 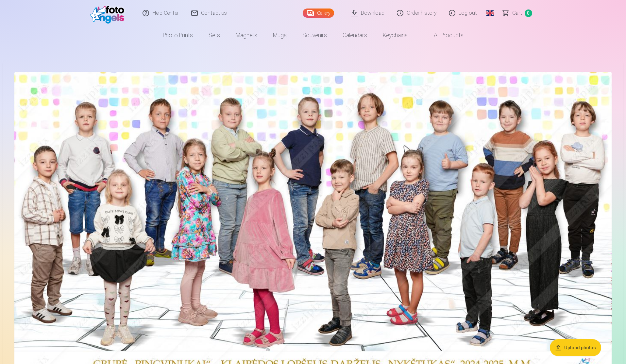 I want to click on a: Keychains, so click(x=395, y=35).